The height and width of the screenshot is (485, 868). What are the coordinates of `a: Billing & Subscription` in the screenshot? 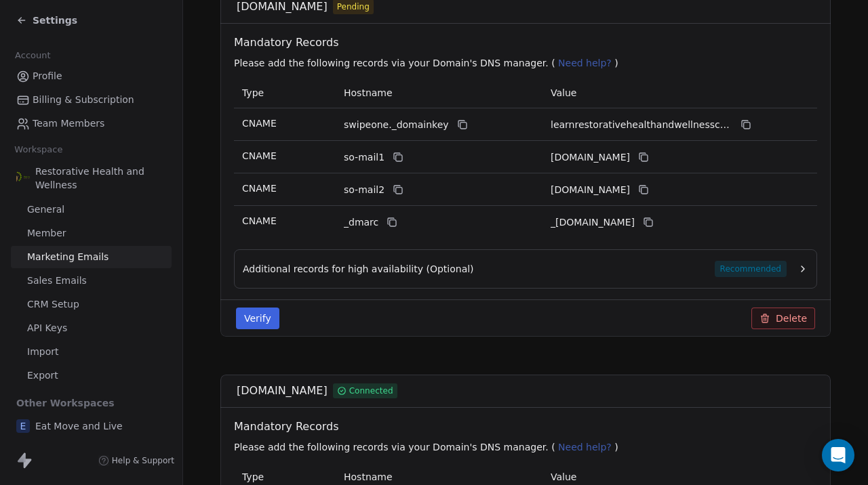 It's located at (91, 100).